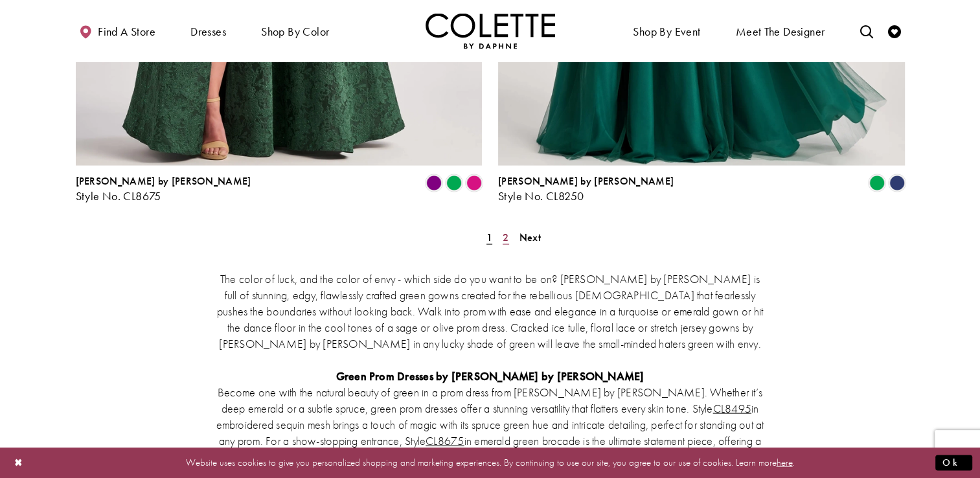  Describe the element at coordinates (895, 31) in the screenshot. I see `a: Check Wishlist` at that location.